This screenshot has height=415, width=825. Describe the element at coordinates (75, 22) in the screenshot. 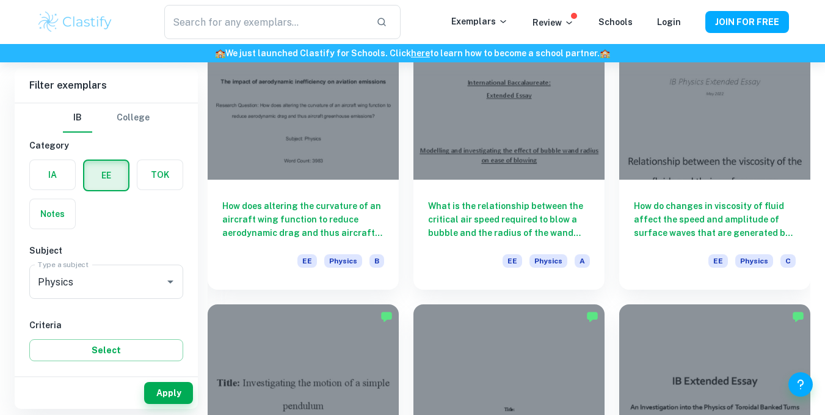

I see `a: Clastify logo` at that location.